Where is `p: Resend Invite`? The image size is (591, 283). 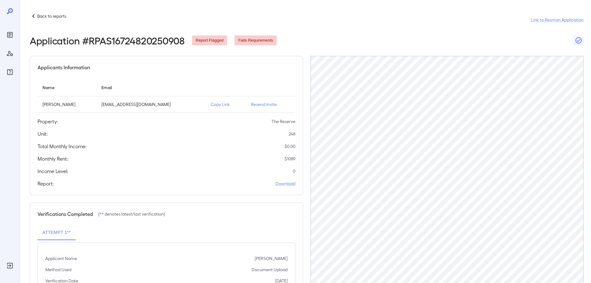
p: Resend Invite is located at coordinates (271, 104).